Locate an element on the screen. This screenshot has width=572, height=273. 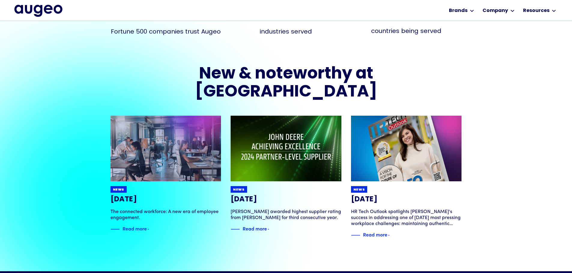
div: Fortune 500 companies trust Augeo is located at coordinates (166, 32).